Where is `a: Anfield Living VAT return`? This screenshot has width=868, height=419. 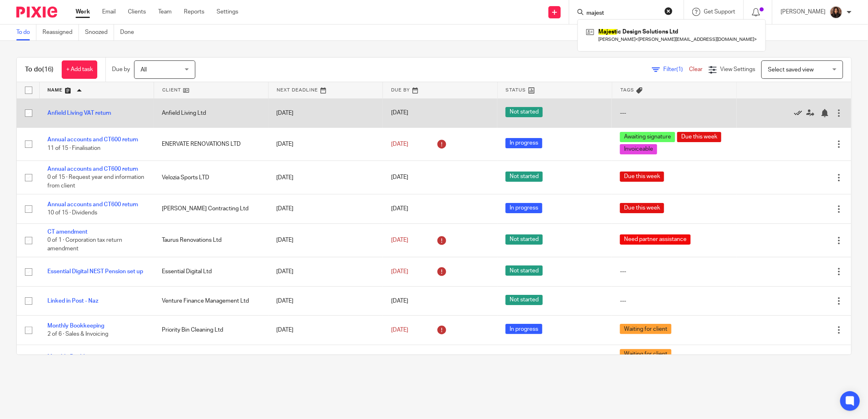 a: Anfield Living VAT return is located at coordinates (79, 113).